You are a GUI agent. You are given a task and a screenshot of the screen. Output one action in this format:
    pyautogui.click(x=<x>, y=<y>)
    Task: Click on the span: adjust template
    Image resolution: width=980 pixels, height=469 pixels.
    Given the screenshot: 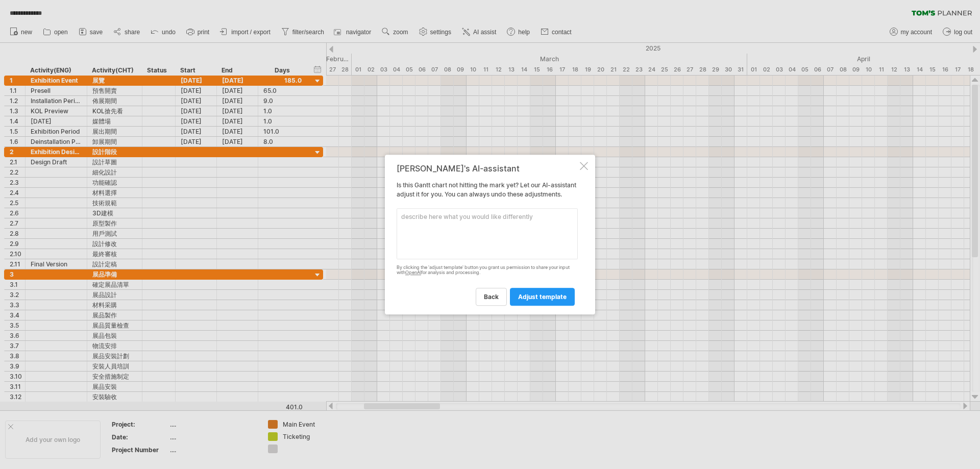 What is the action you would take?
    pyautogui.click(x=542, y=296)
    